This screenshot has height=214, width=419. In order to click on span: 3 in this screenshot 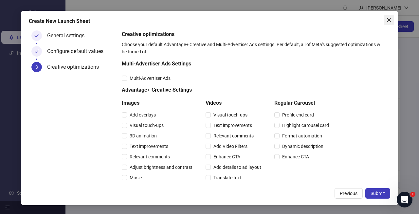, I will do `click(37, 67)`.